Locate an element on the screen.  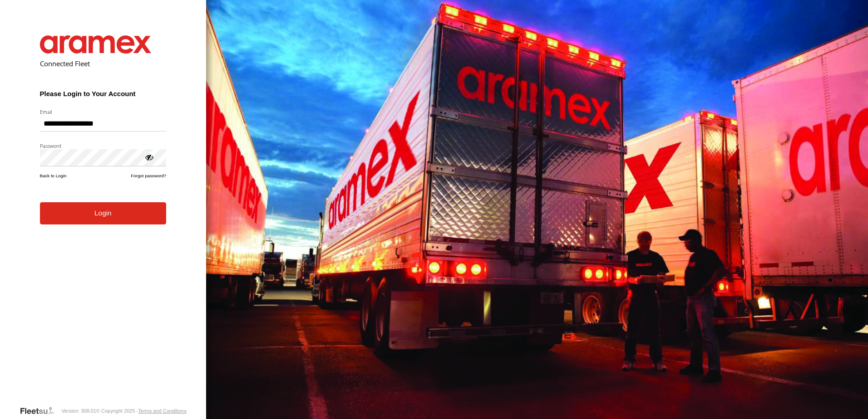
a: Back to Login is located at coordinates (53, 175).